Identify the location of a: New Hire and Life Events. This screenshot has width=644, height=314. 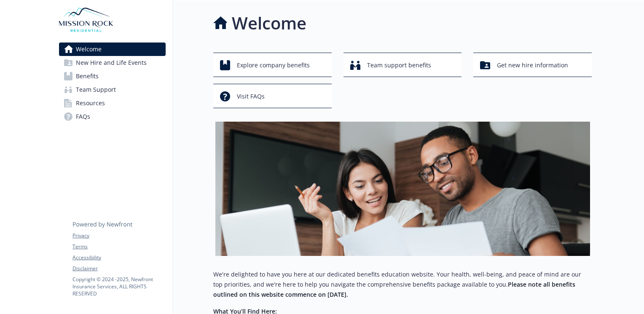
(112, 63).